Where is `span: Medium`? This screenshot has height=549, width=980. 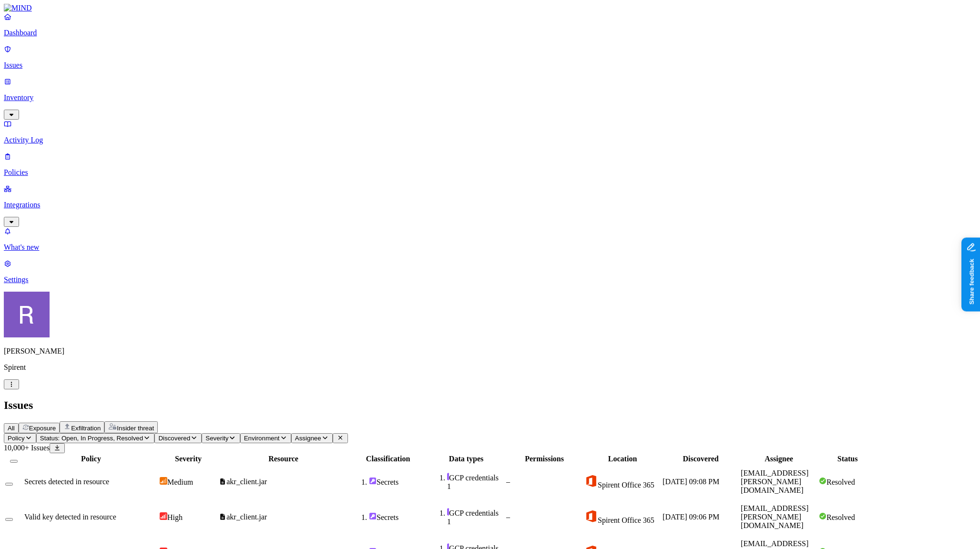
span: Medium is located at coordinates (180, 482).